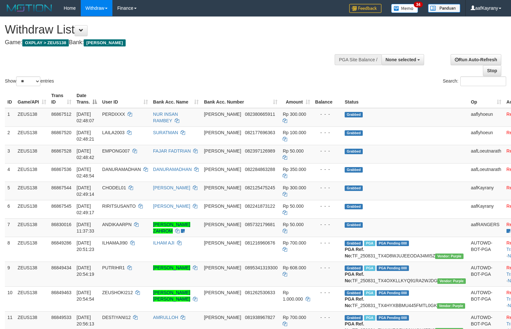  Describe the element at coordinates (405, 299) in the screenshot. I see `td: TF_250831_TX4HYXBBMU445FMTL0GK` at that location.